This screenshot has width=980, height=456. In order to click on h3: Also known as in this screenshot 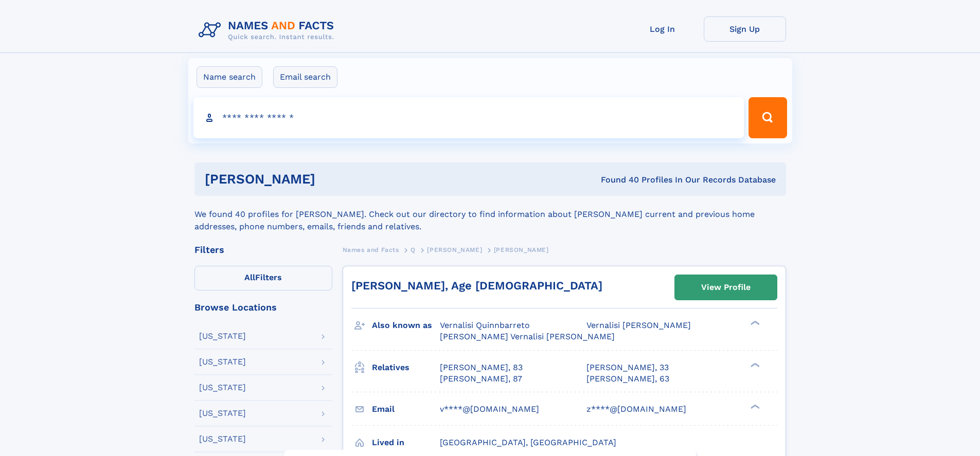, I will do `click(406, 325)`.